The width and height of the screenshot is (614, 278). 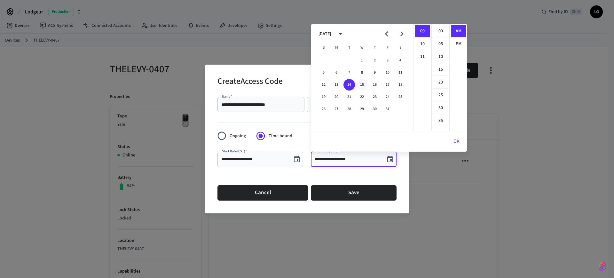 I want to click on span: Saturday, so click(x=400, y=48).